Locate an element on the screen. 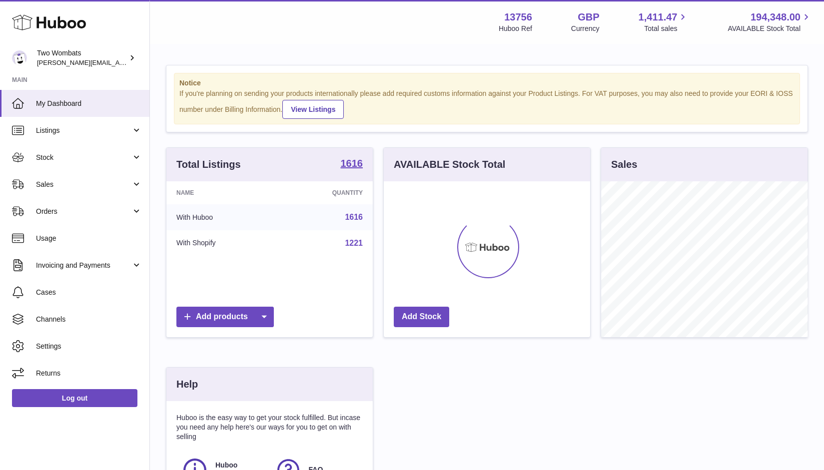 The image size is (824, 470). span: My Dashboard is located at coordinates (89, 103).